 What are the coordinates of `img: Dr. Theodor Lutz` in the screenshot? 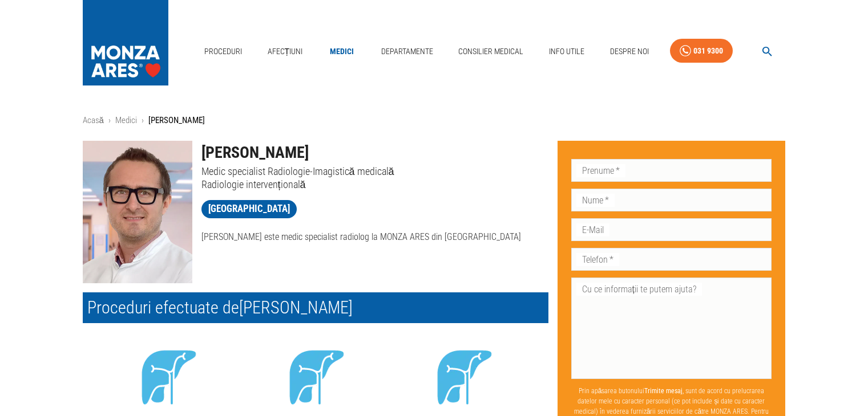 It's located at (138, 212).